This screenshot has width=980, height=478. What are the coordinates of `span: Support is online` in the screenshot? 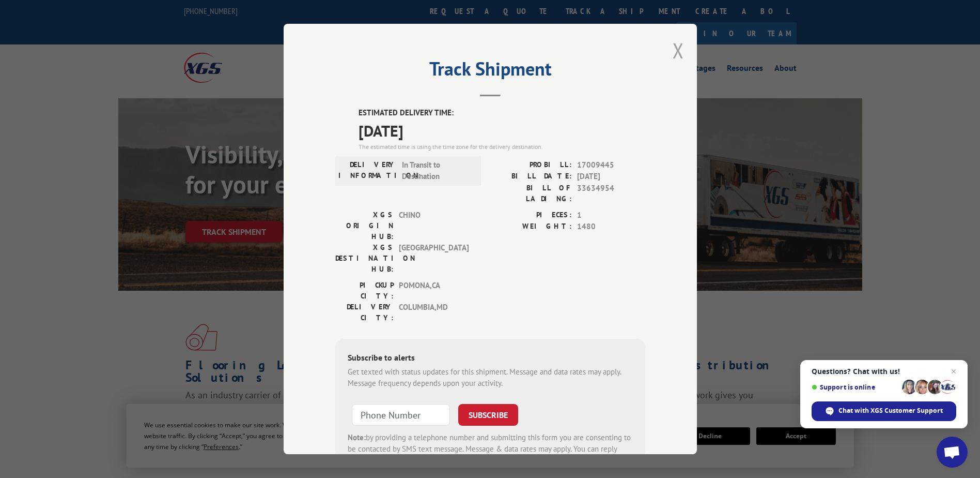 It's located at (855, 387).